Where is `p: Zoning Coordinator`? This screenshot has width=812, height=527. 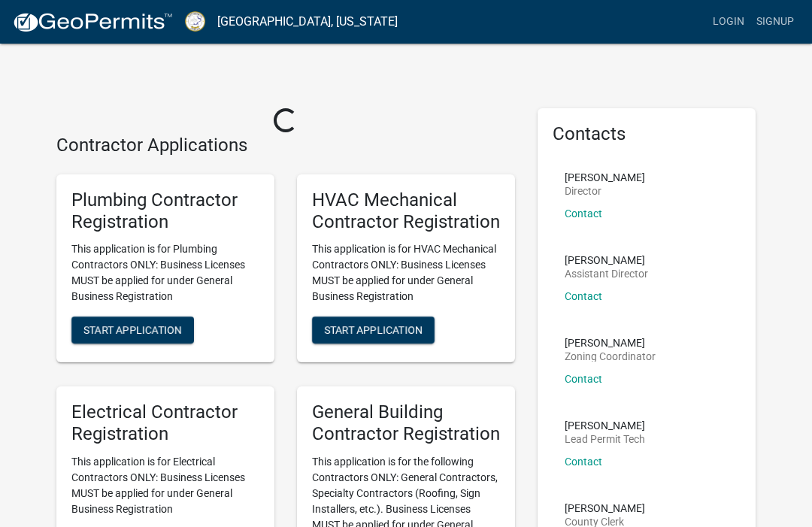
p: Zoning Coordinator is located at coordinates (610, 356).